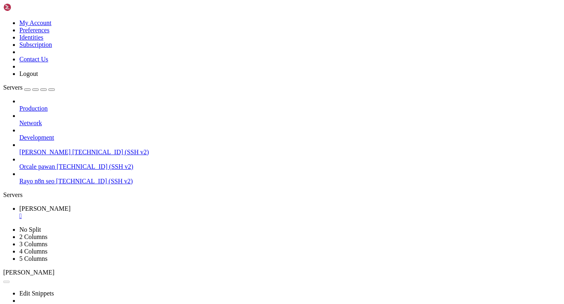 Image resolution: width=564 pixels, height=304 pixels. What do you see at coordinates (33, 251) in the screenshot?
I see `a: 4 Columns` at bounding box center [33, 251].